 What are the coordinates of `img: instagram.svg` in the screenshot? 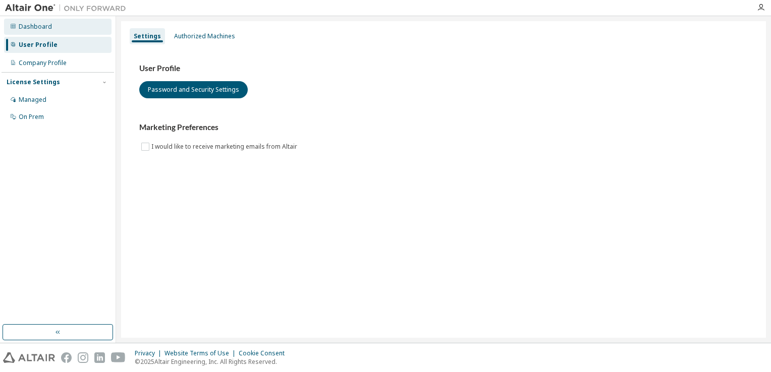 It's located at (83, 358).